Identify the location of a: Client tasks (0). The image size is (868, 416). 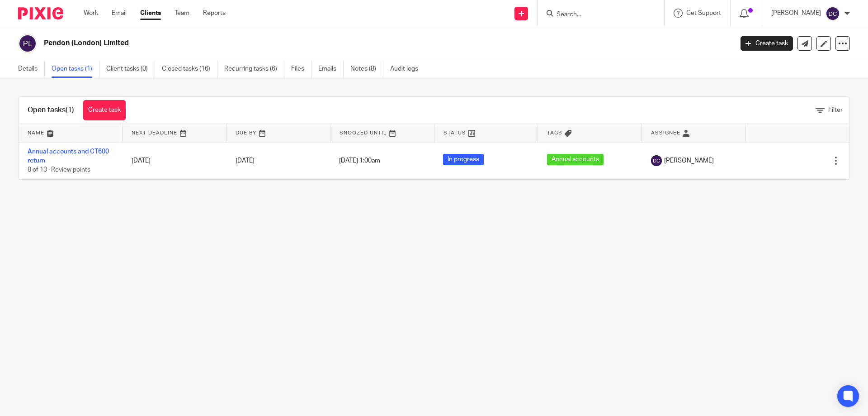
(131, 69).